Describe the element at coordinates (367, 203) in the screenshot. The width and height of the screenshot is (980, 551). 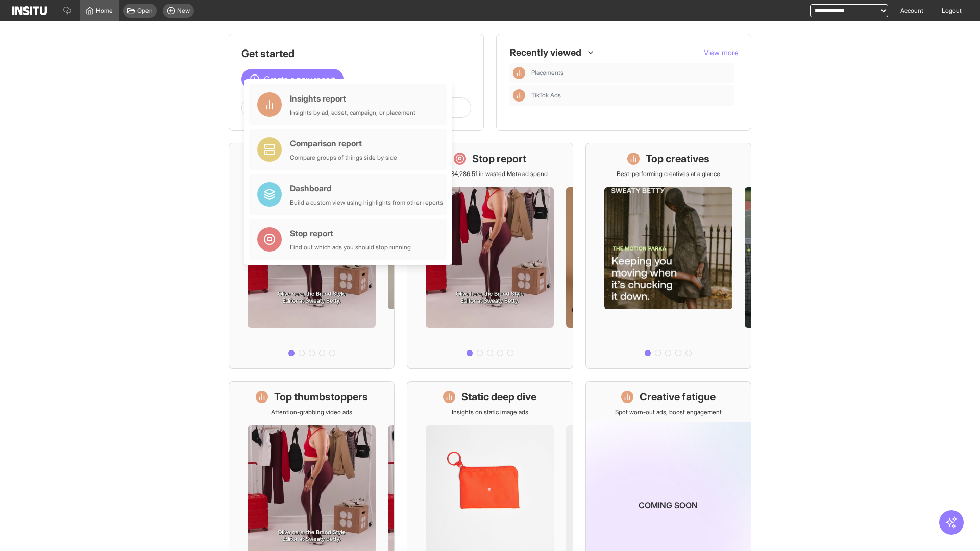
I see `div: Build a custom view using highlights from other reports` at that location.